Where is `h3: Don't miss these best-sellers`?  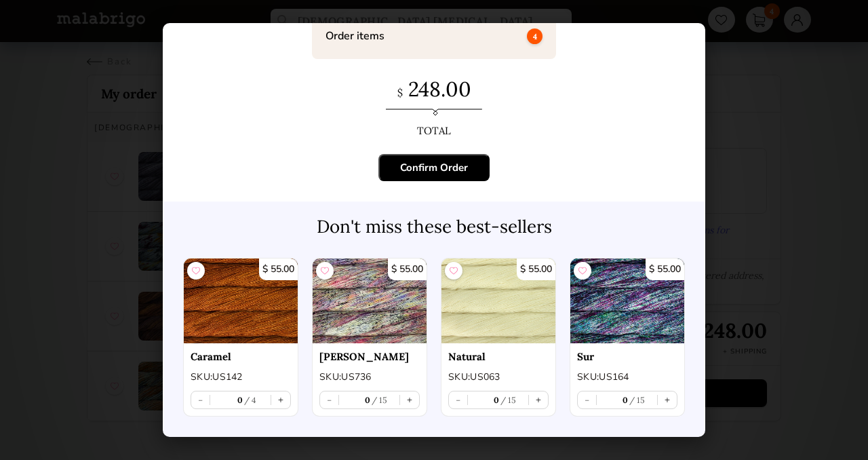 h3: Don't miss these best-sellers is located at coordinates (434, 226).